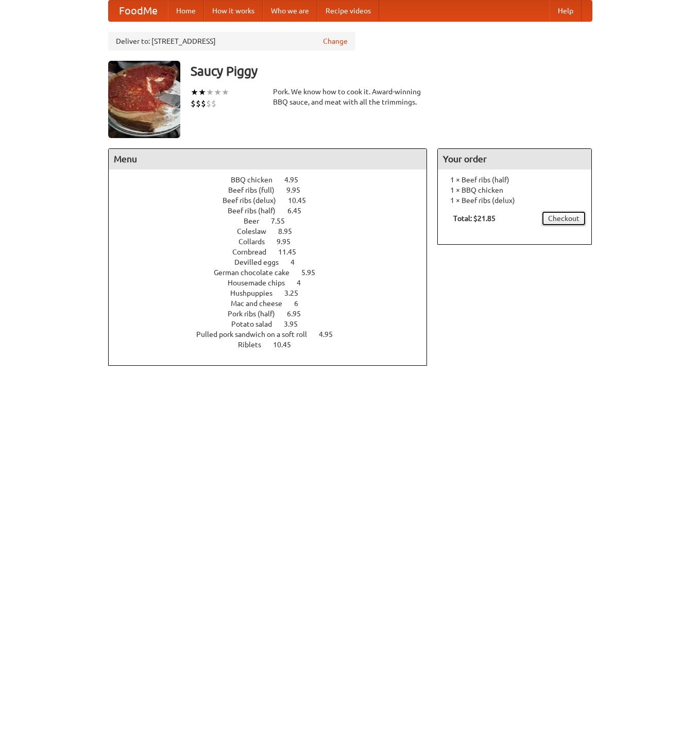 This screenshot has width=700, height=729. I want to click on a: Change, so click(336, 41).